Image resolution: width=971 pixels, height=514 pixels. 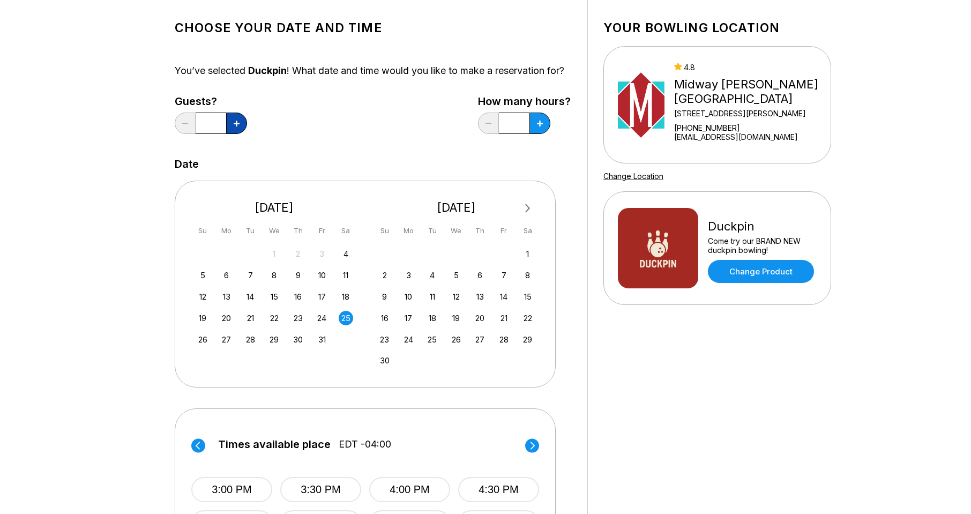 What do you see at coordinates (203, 318) in the screenshot?
I see `div: Choose Sunday, October 19th, 2025` at bounding box center [203, 318].